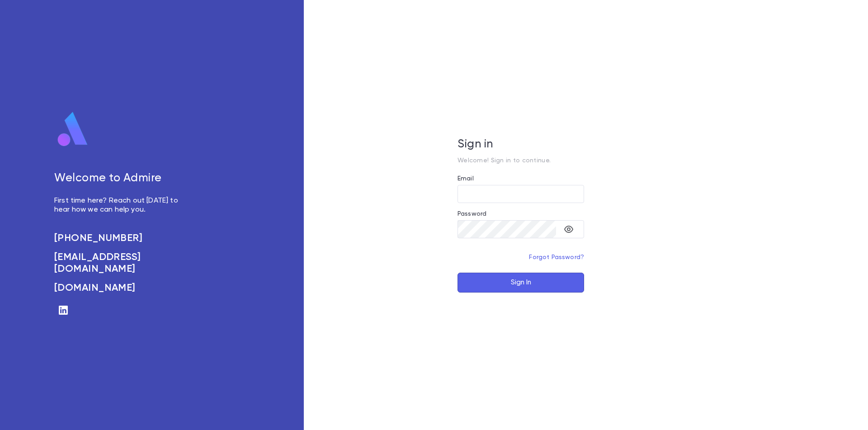 This screenshot has height=430, width=868. Describe the element at coordinates (521, 145) in the screenshot. I see `h5: Sign in` at that location.